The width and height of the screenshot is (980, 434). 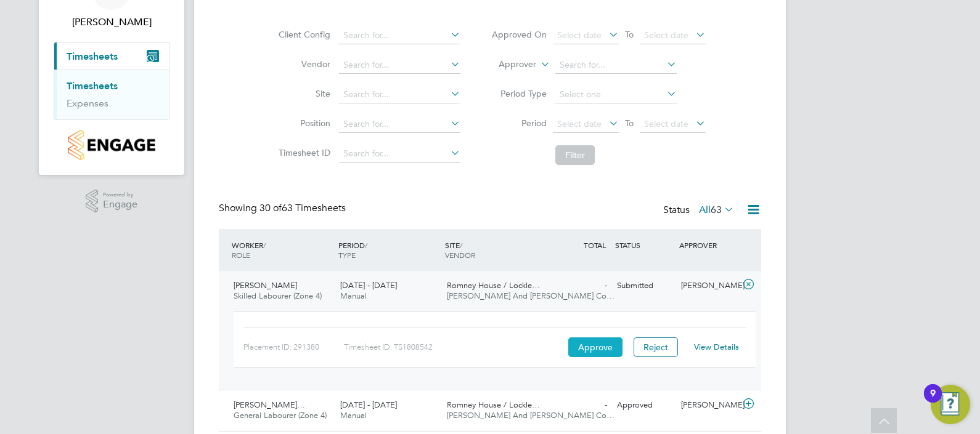 I want to click on div: Submitted, so click(x=644, y=286).